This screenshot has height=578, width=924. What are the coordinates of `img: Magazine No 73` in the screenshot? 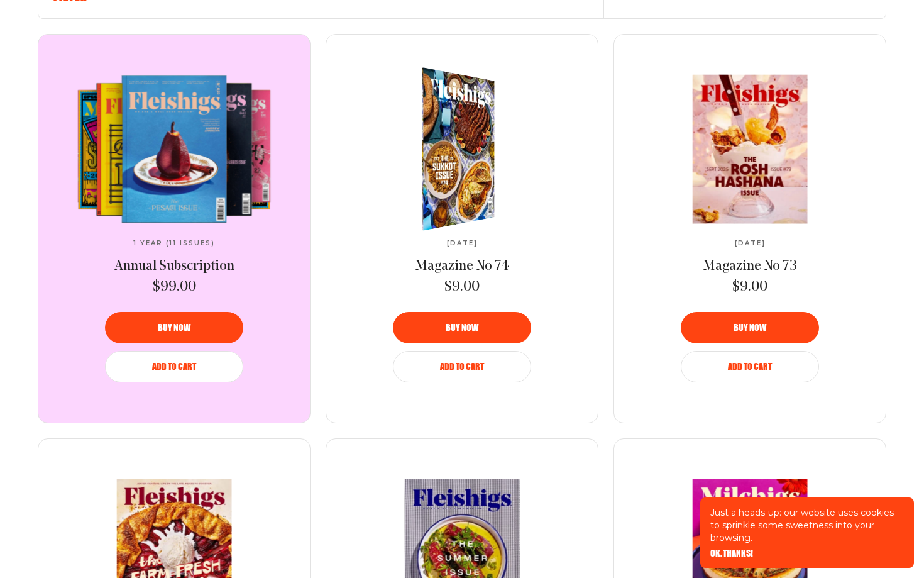 It's located at (750, 148).